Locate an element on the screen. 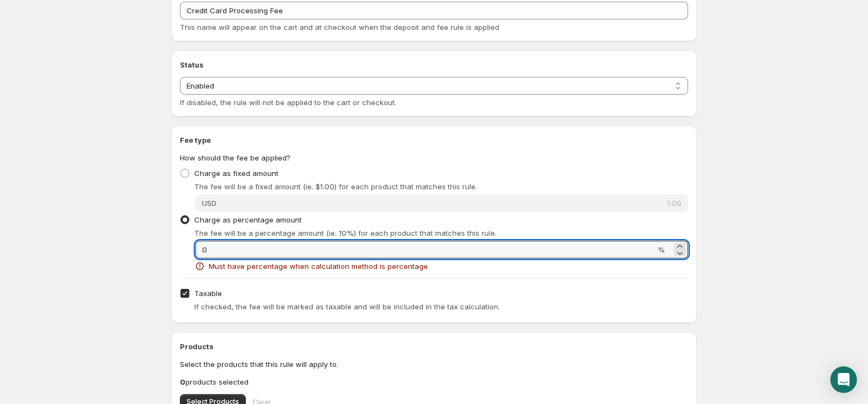  span: Taxable is located at coordinates (208, 293).